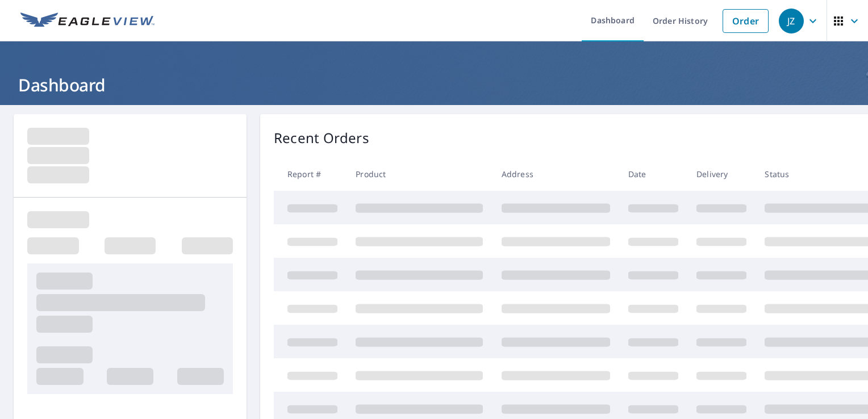 The image size is (868, 419). Describe the element at coordinates (792, 21) in the screenshot. I see `div: JZ` at that location.